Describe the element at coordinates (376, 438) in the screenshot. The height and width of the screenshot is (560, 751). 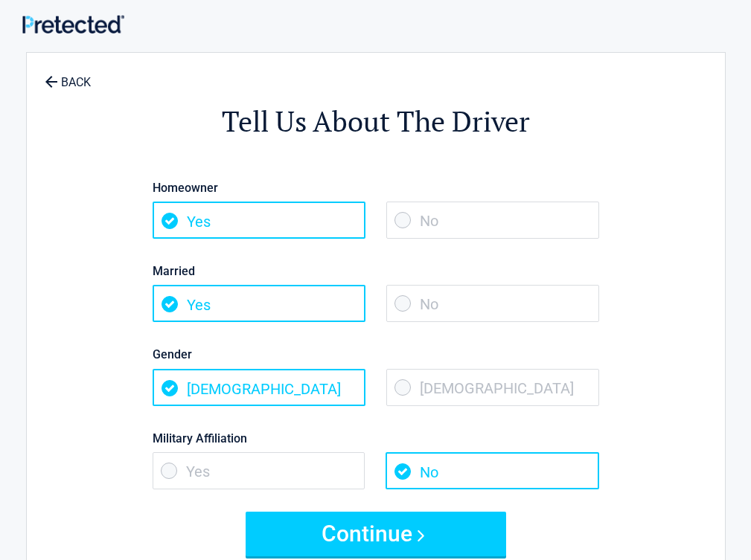
I see `label: Military Affiliation` at that location.